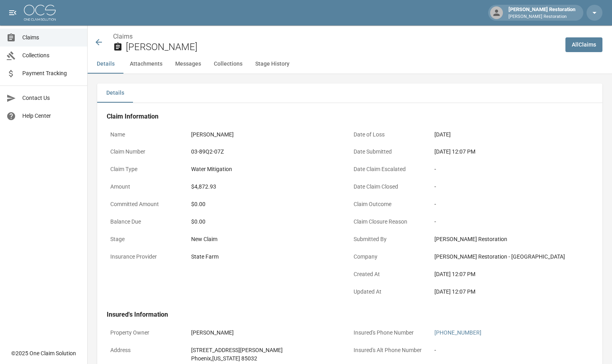  I want to click on div: New Claim, so click(268, 239).